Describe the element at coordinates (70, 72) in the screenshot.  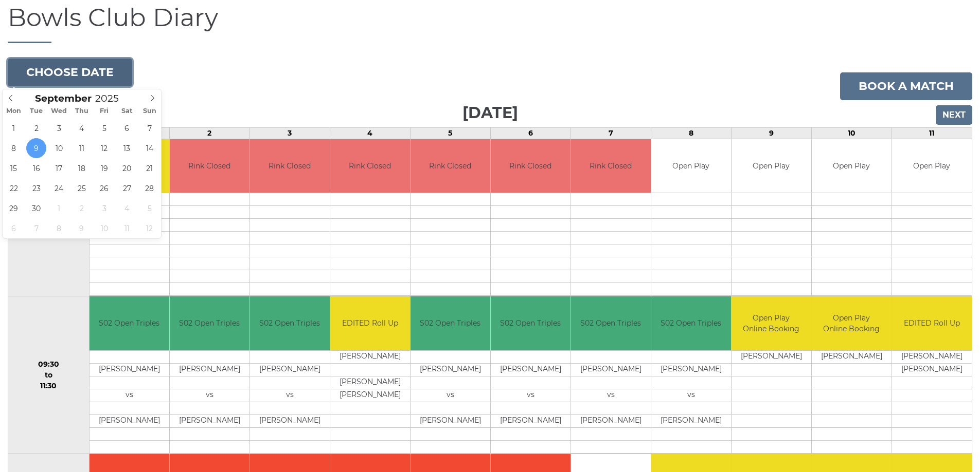
I see `button: Choose date` at that location.